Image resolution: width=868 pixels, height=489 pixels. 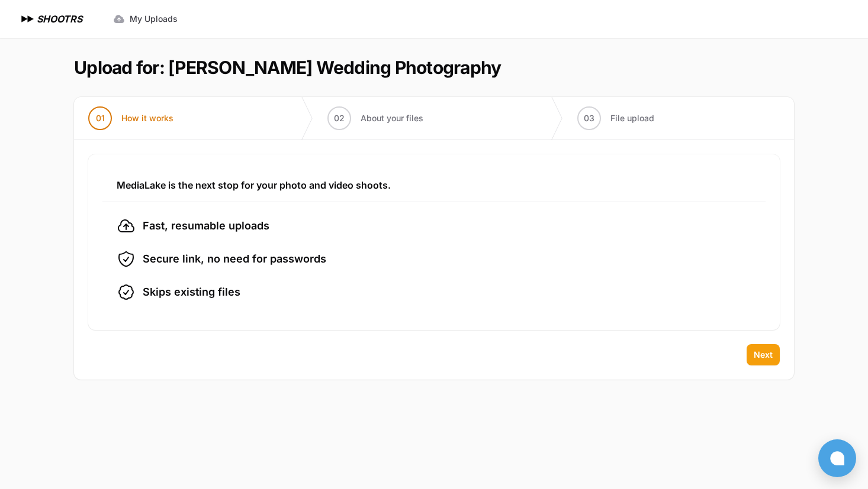 I want to click on button: 02 About your files, so click(x=375, y=119).